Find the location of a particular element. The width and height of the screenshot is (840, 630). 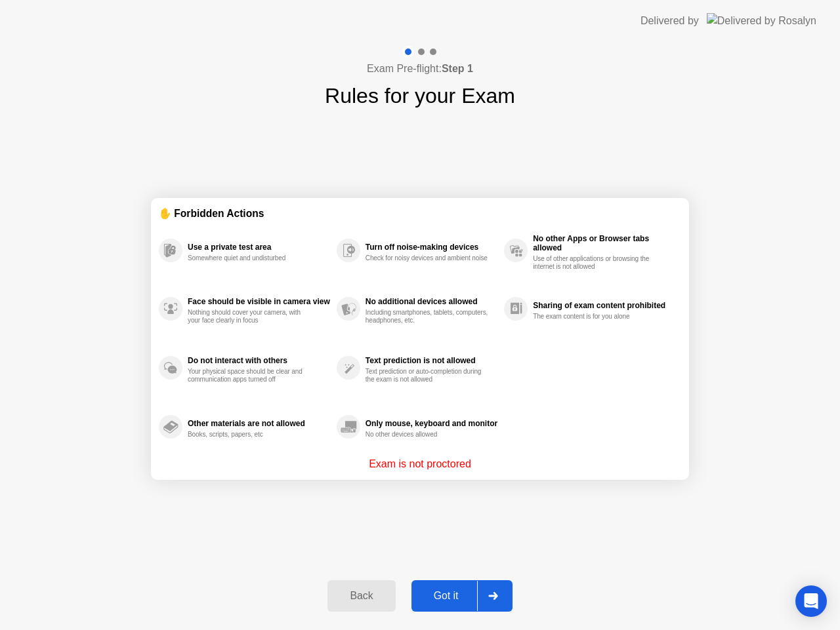

div: Your physical space should be clear and communication apps turned off is located at coordinates (250, 376).